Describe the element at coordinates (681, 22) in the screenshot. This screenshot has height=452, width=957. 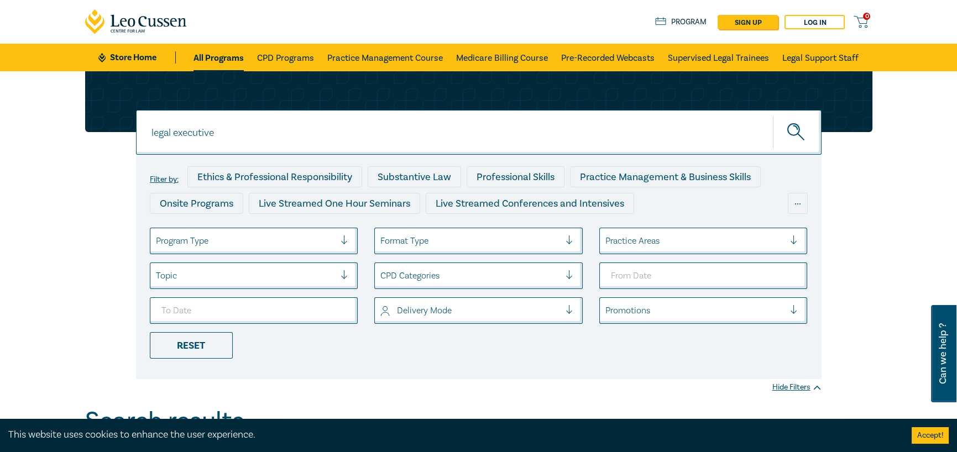
I see `a: Program` at that location.